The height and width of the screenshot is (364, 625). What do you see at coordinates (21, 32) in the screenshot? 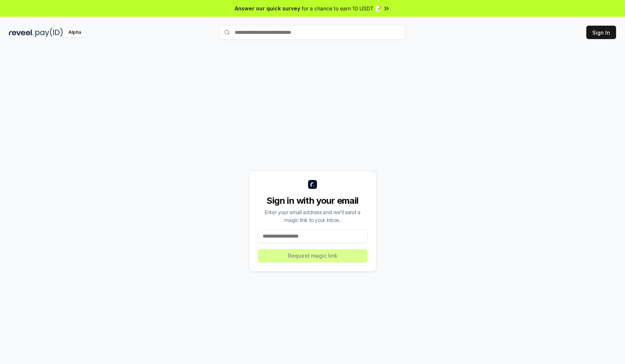
I see `img: reveel_dark` at bounding box center [21, 32].